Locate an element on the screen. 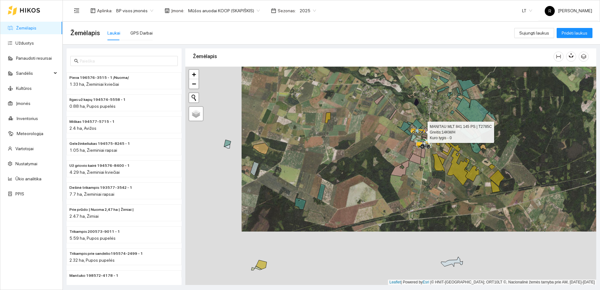  button: Sujungti laukus is located at coordinates (534, 33).